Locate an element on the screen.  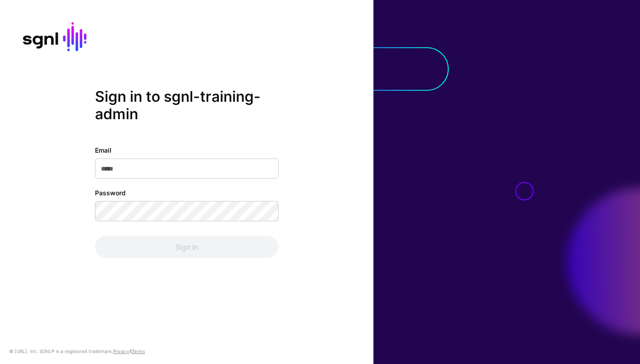
label: Email is located at coordinates (103, 149).